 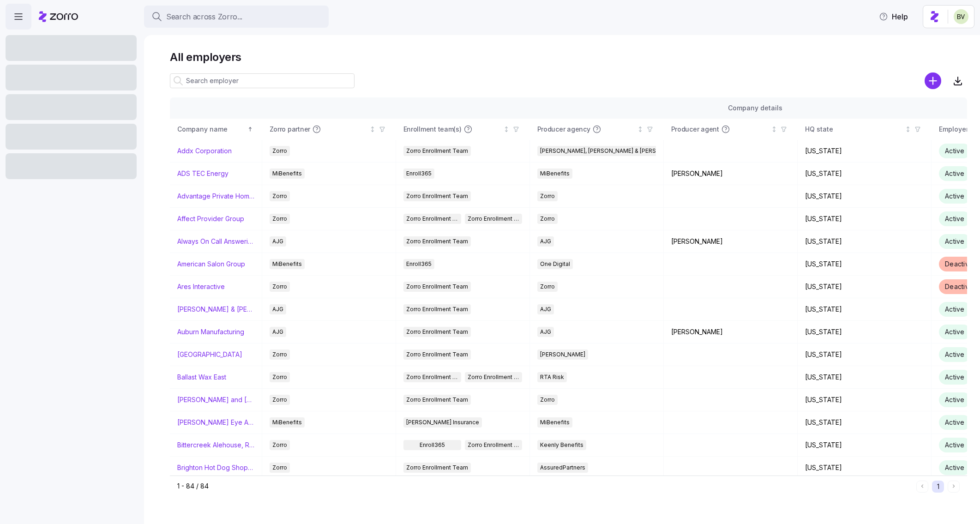 What do you see at coordinates (731, 129) in the screenshot?
I see `th: Producer agentNot sorted` at bounding box center [731, 129].